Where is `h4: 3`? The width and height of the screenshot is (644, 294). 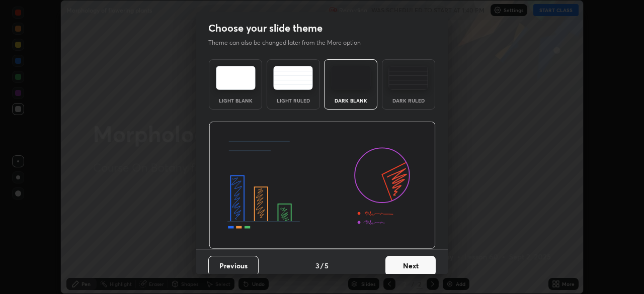
h4: 3 is located at coordinates (318, 265).